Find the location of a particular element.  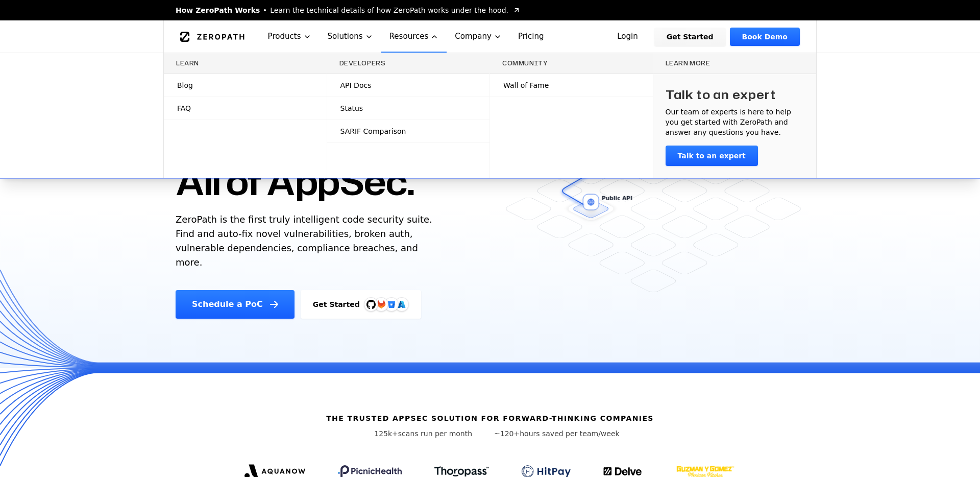

svg: Bitbucket is located at coordinates (392, 305).